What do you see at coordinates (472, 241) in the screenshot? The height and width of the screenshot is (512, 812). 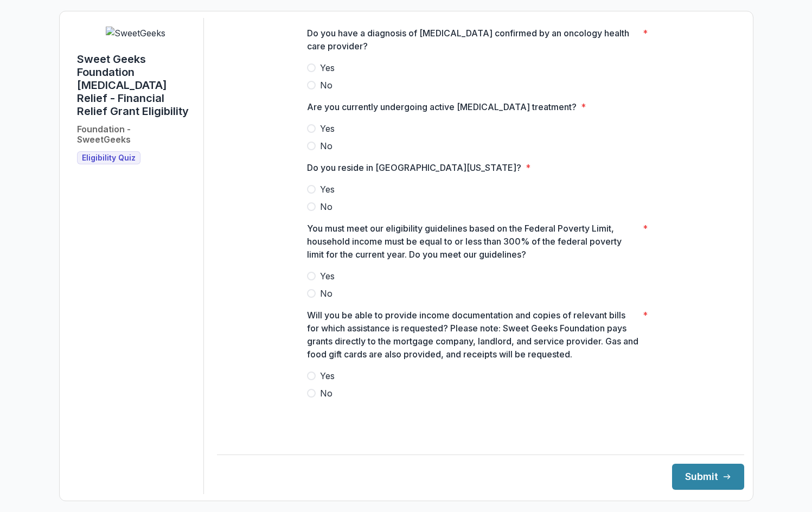 I see `p: You must meet our eligibility guidelines based on the Federal Poverty Limit, household income mus...` at bounding box center [472, 241].